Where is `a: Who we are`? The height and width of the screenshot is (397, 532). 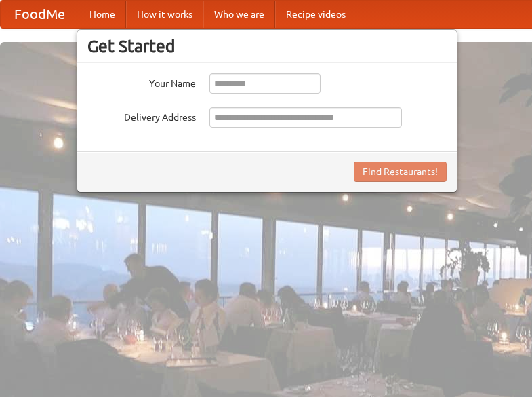 a: Who we are is located at coordinates (239, 14).